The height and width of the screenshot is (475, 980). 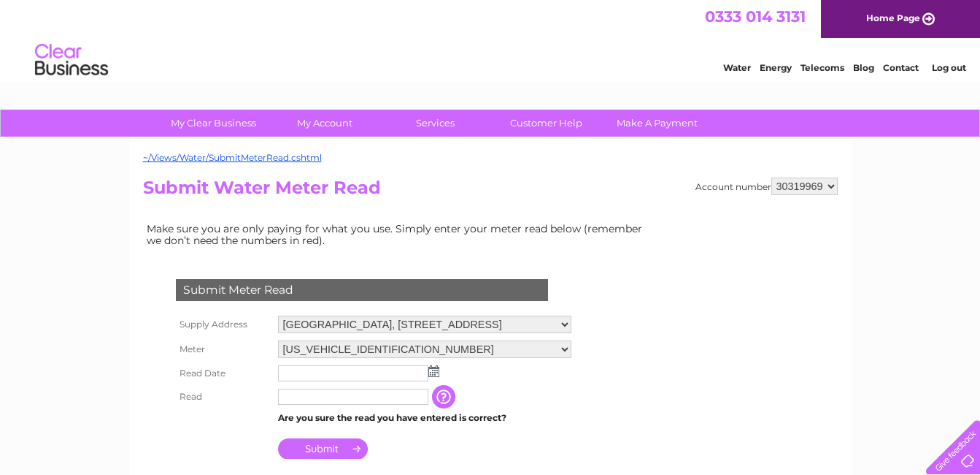 I want to click on div: Submit Meter Read, so click(x=362, y=290).